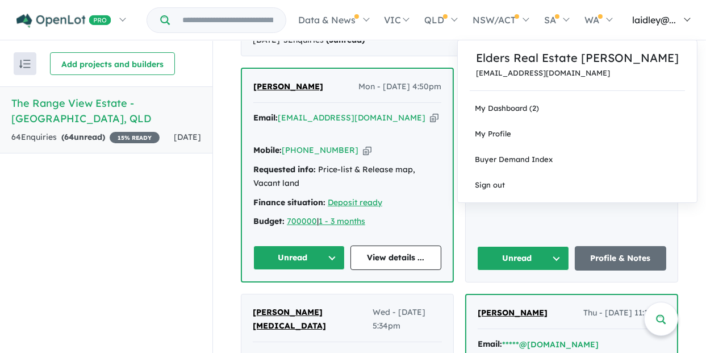 The image size is (706, 353). Describe the element at coordinates (577, 159) in the screenshot. I see `a: Buyer Demand Index` at that location.